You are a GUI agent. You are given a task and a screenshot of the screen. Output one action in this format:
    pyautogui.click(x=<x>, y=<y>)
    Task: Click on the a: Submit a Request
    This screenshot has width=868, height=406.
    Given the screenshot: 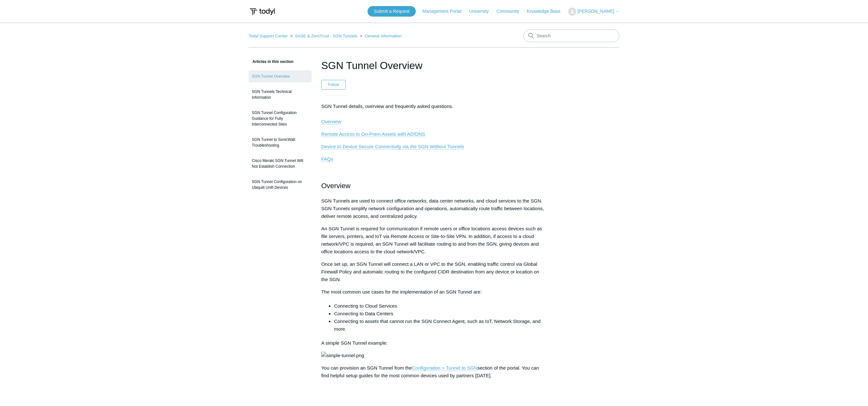 What is the action you would take?
    pyautogui.click(x=391, y=11)
    